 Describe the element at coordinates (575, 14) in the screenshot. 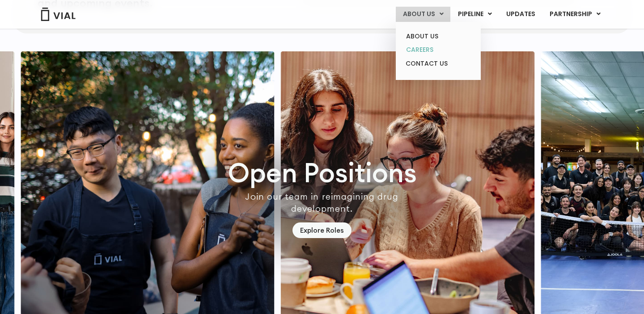

I see `a: PARTNERSHIPMenu Toggle` at that location.